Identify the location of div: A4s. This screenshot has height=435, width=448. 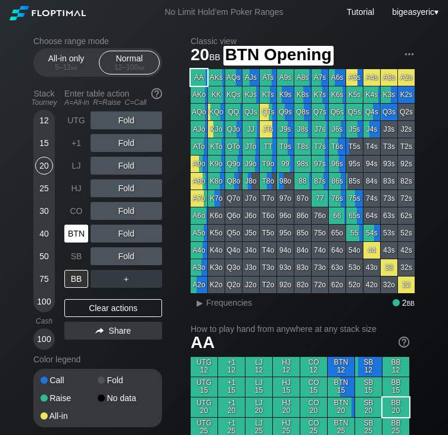
(372, 78).